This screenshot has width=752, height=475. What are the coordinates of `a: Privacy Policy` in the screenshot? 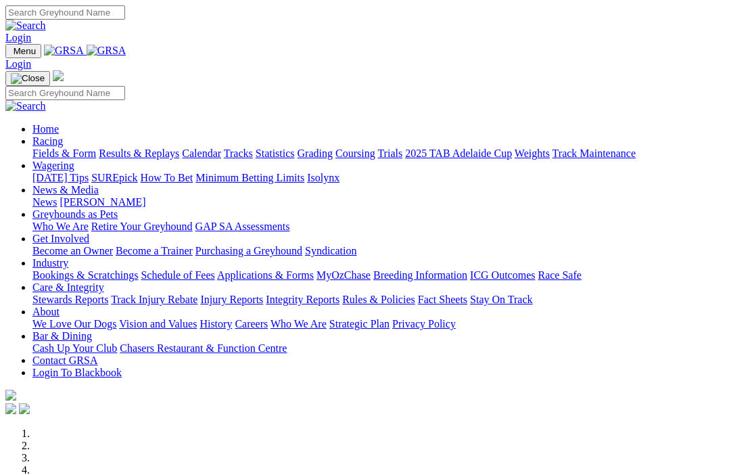 It's located at (424, 323).